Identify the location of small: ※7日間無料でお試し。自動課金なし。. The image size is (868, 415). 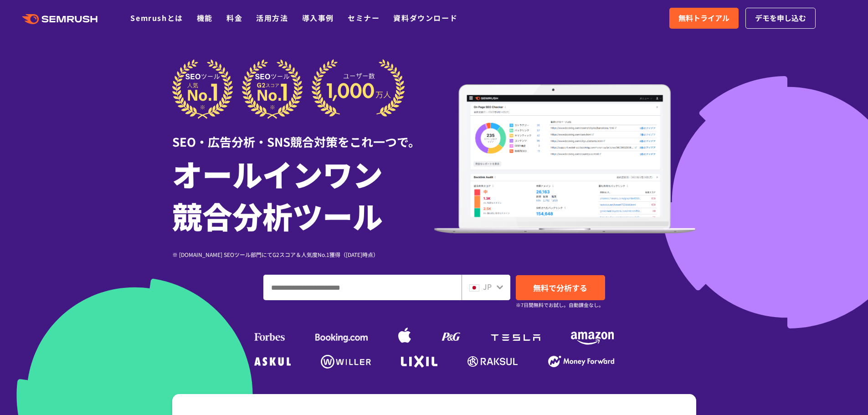
(559, 305).